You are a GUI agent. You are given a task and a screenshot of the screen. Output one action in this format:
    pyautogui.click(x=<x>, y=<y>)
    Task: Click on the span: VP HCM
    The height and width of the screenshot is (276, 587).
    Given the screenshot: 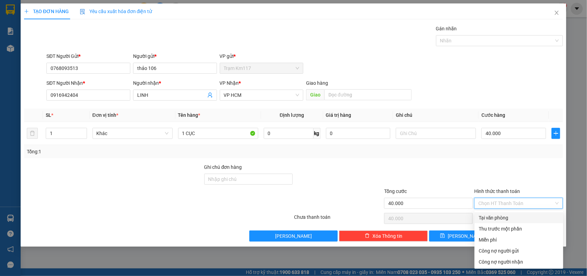 What is the action you would take?
    pyautogui.click(x=262, y=95)
    